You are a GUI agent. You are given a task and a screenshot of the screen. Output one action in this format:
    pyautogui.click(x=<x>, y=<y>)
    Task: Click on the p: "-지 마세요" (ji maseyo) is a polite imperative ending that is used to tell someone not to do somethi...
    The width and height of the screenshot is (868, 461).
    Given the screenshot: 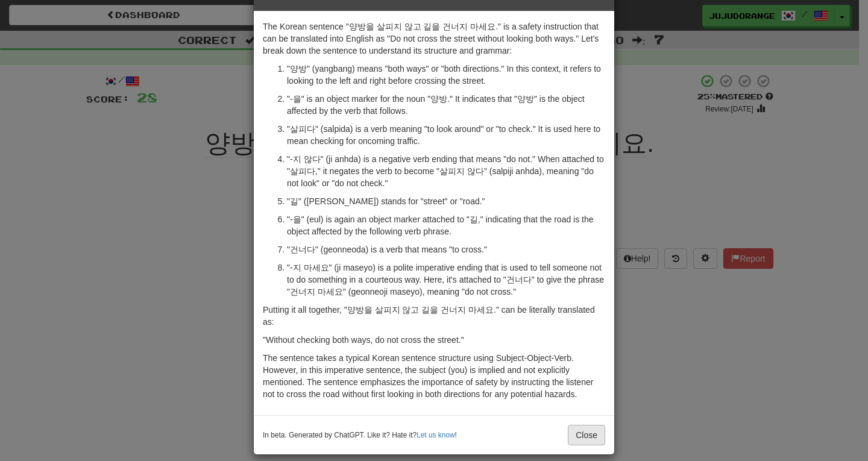 What is the action you would take?
    pyautogui.click(x=446, y=279)
    